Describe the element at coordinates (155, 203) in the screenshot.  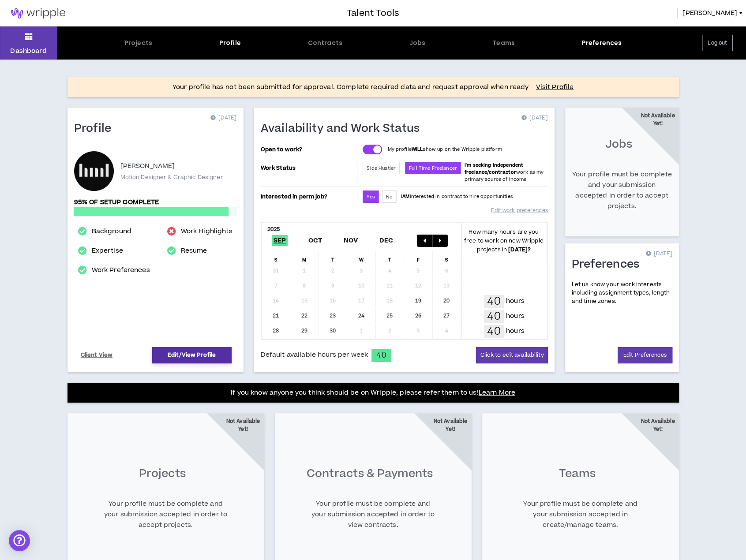
I see `p: 95% of setup complete` at that location.